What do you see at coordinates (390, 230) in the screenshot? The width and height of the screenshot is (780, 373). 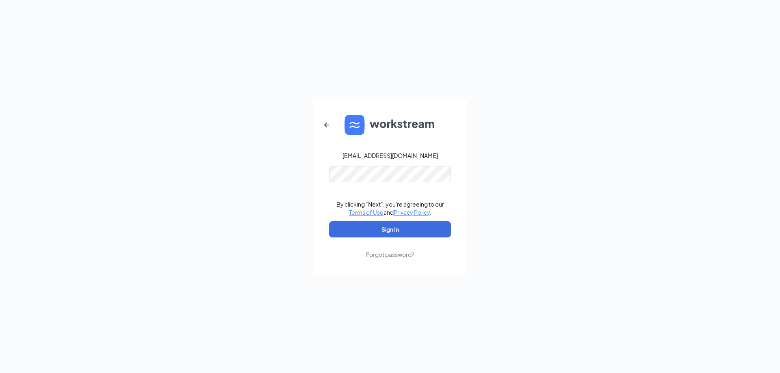 I see `button: Sign In` at bounding box center [390, 230].